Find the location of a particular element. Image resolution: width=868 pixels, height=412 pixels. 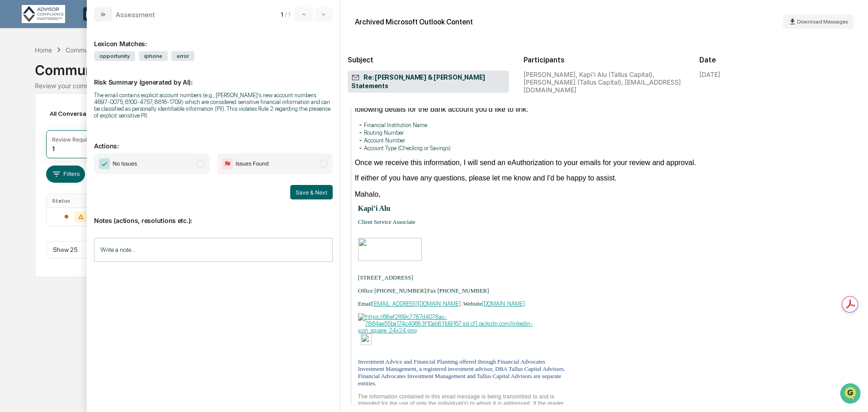

div: If either of you have any questions, please let me know and I'd be happy to assist. is located at coordinates (608, 178).